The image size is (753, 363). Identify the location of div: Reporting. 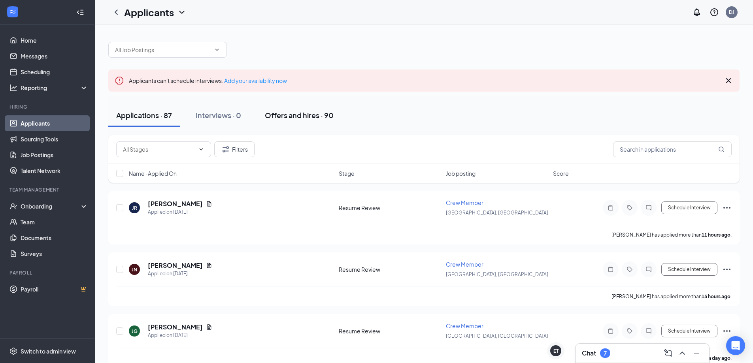
(55, 88).